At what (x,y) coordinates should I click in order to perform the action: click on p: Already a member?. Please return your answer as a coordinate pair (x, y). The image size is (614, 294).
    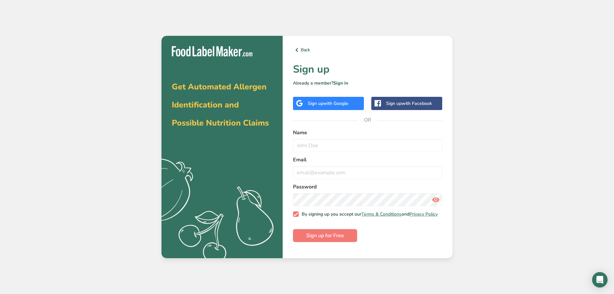
    Looking at the image, I should click on (367, 83).